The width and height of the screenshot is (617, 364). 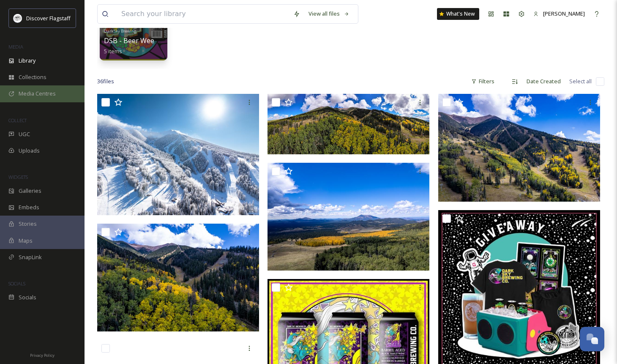 I want to click on a: Dark Sky BrewingDSB - Beer Week 255 items, so click(x=135, y=40).